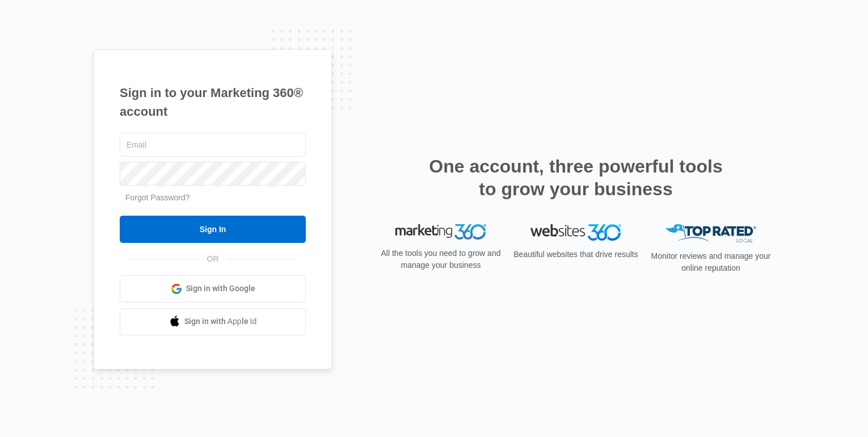  I want to click on h2: One account, three powerful tools to grow your business, so click(576, 178).